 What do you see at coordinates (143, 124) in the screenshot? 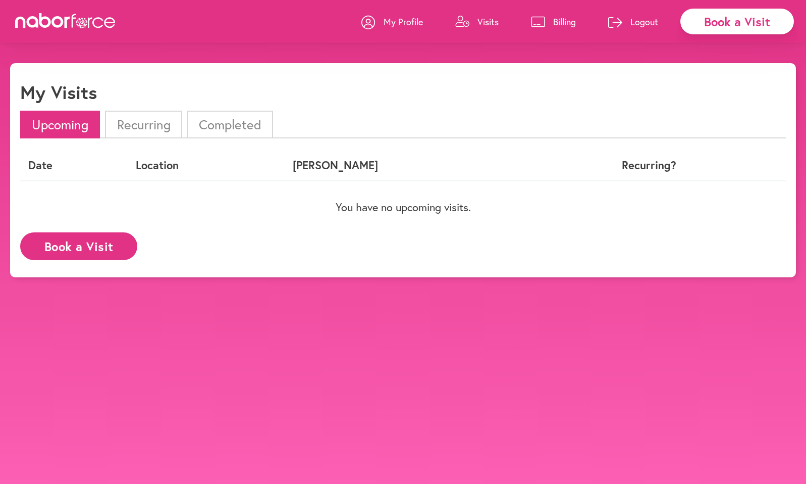
I see `li: Recurring` at bounding box center [143, 124].